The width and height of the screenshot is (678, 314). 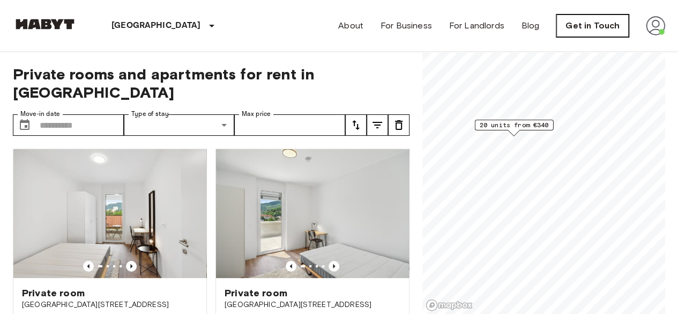 I want to click on label: Max price, so click(x=256, y=114).